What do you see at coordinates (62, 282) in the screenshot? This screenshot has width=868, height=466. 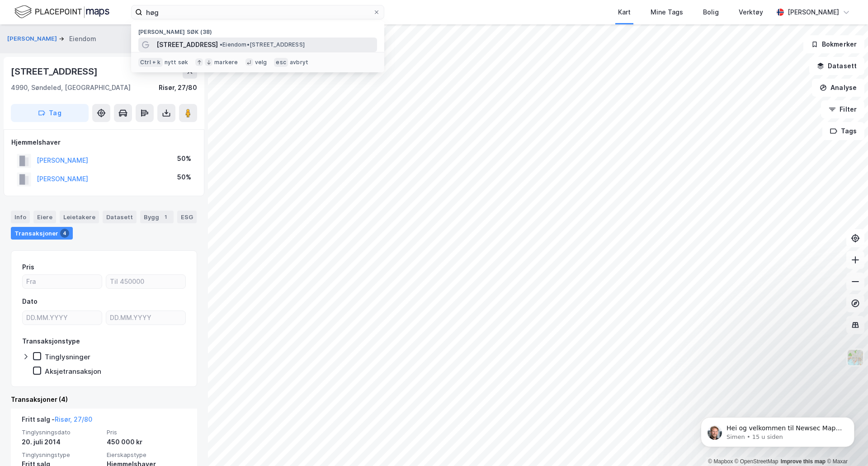 I see `input: Fra` at bounding box center [62, 282].